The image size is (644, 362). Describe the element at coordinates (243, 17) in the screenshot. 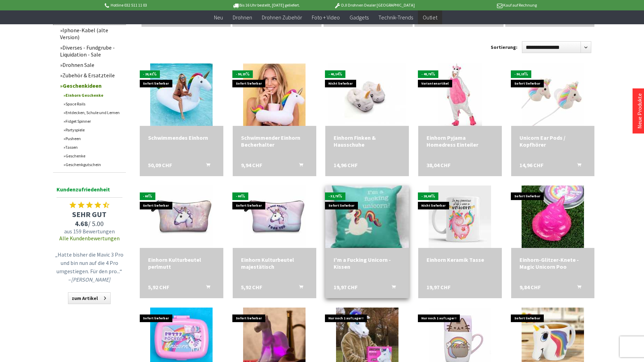

I see `span: Drohnen` at that location.